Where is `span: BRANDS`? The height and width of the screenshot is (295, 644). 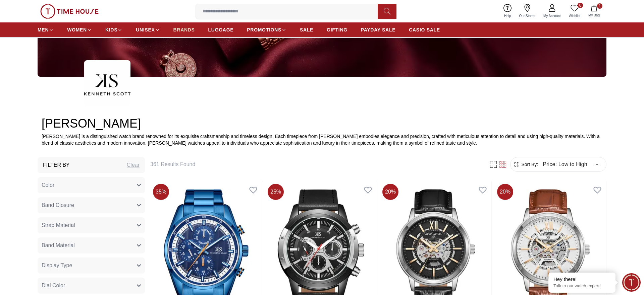
span: BRANDS is located at coordinates (184, 30).